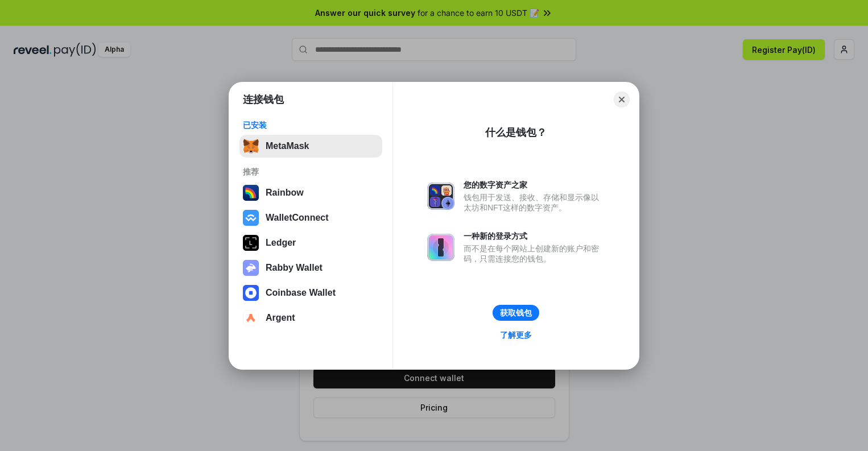 This screenshot has width=868, height=451. I want to click on button: WalletConnect, so click(311, 218).